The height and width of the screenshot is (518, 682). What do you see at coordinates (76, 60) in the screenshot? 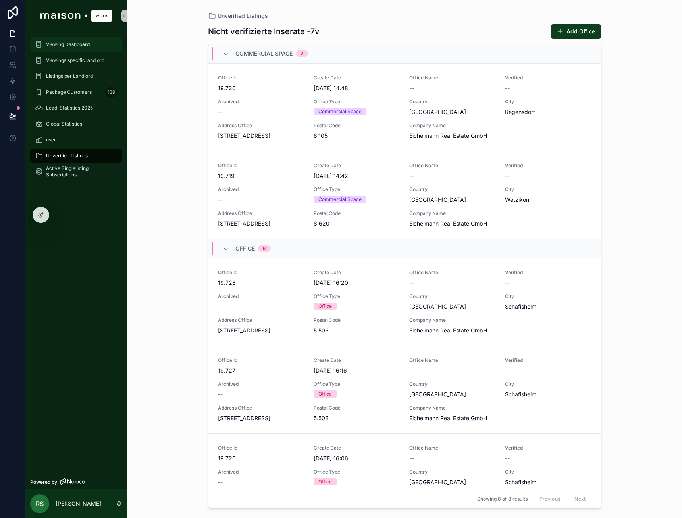
I see `a: Viewings specific landlord` at bounding box center [76, 60].